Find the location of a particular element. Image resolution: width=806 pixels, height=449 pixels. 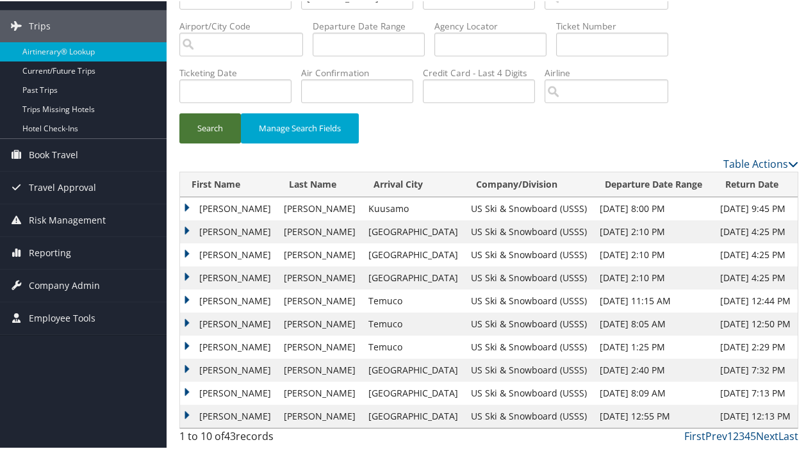

th: Return Date: activate to sort column ascending is located at coordinates (755, 183).